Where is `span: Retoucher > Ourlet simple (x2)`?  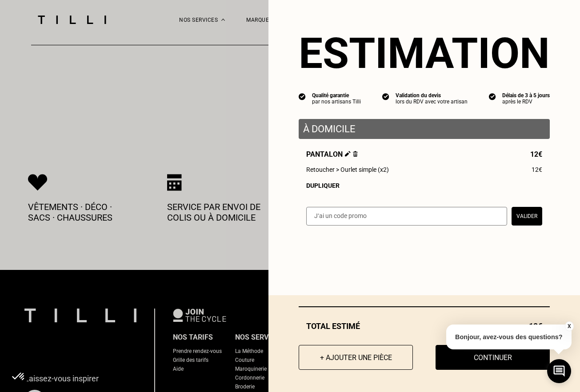 span: Retoucher > Ourlet simple (x2) is located at coordinates (347, 170).